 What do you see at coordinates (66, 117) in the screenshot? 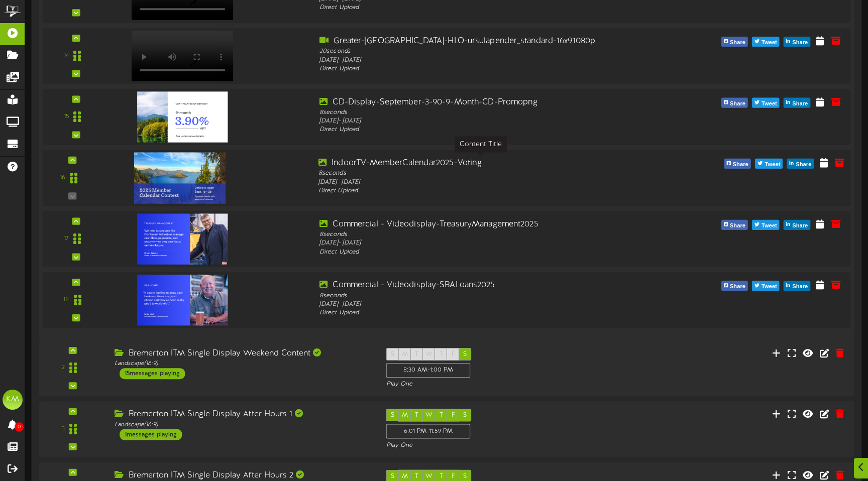
I see `div: 15` at bounding box center [66, 117].